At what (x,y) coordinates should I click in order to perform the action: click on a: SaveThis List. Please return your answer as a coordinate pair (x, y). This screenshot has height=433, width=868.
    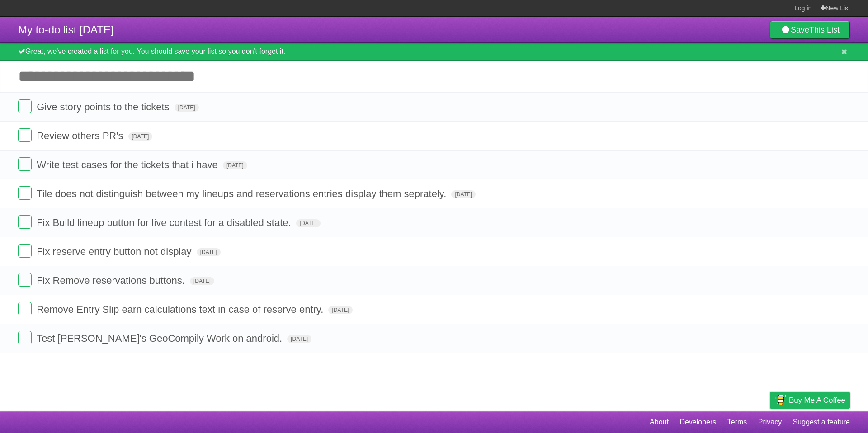
    Looking at the image, I should click on (810, 30).